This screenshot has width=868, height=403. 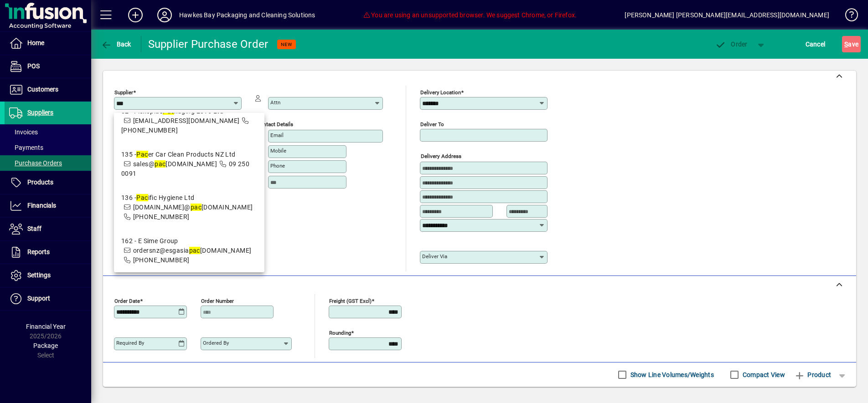 What do you see at coordinates (130, 343) in the screenshot?
I see `mat-label: Required by` at bounding box center [130, 343].